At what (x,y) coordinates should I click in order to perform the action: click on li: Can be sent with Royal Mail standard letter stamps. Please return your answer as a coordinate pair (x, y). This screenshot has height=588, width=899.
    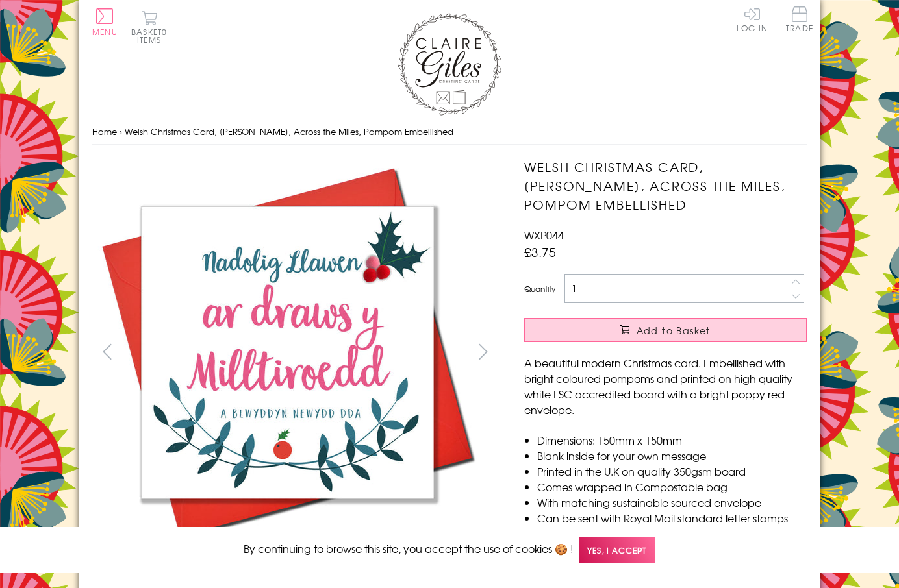
    Looking at the image, I should click on (672, 518).